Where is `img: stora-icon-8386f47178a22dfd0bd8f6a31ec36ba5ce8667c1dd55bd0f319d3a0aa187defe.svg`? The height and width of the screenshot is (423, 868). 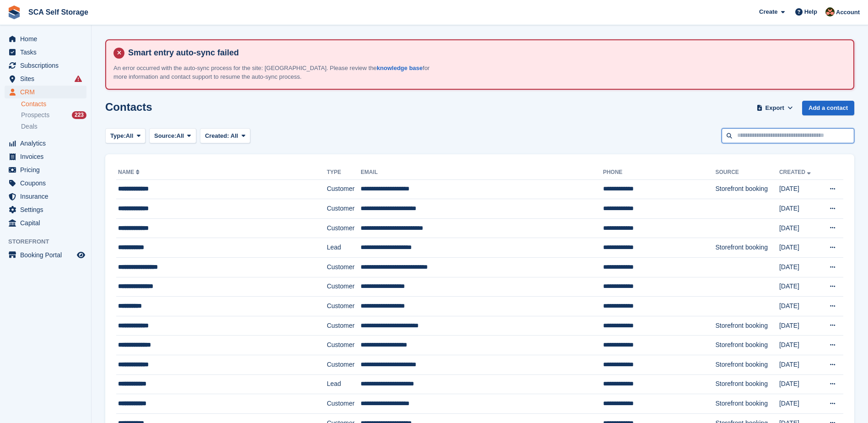 img: stora-icon-8386f47178a22dfd0bd8f6a31ec36ba5ce8667c1dd55bd0f319d3a0aa187defe.svg is located at coordinates (14, 12).